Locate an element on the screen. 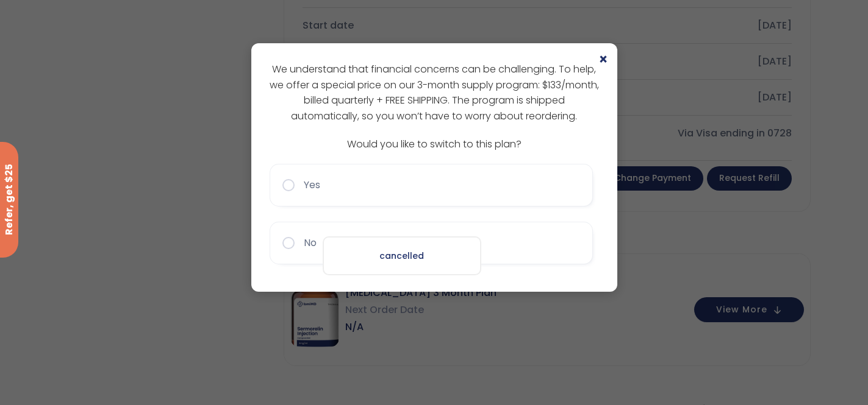  button: Yes is located at coordinates (431, 185).